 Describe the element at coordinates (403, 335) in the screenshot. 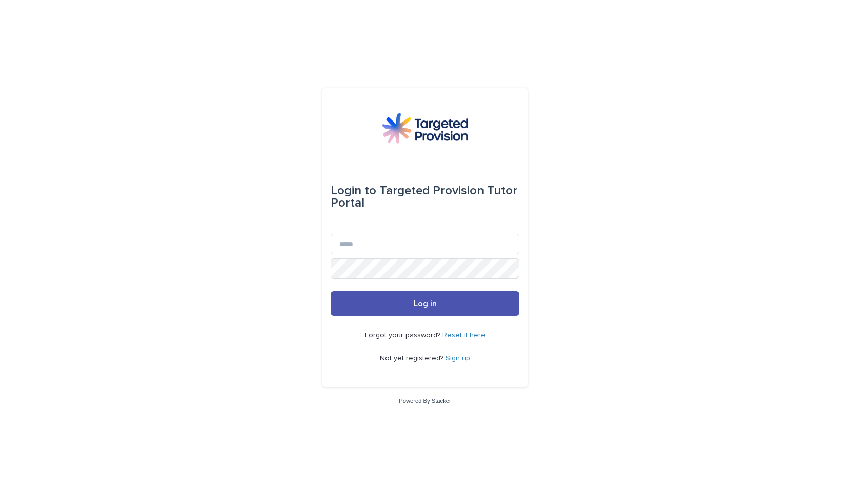

I see `span: Forgot your password?` at that location.